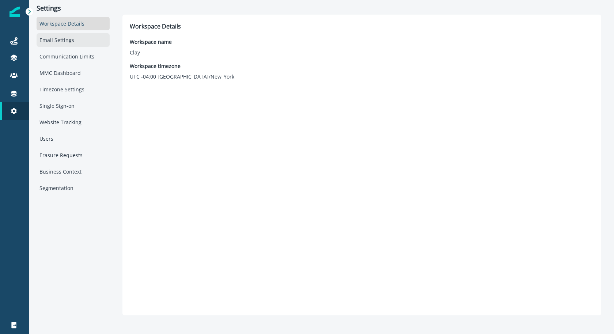  Describe the element at coordinates (73, 106) in the screenshot. I see `div: Single Sign-on` at that location.